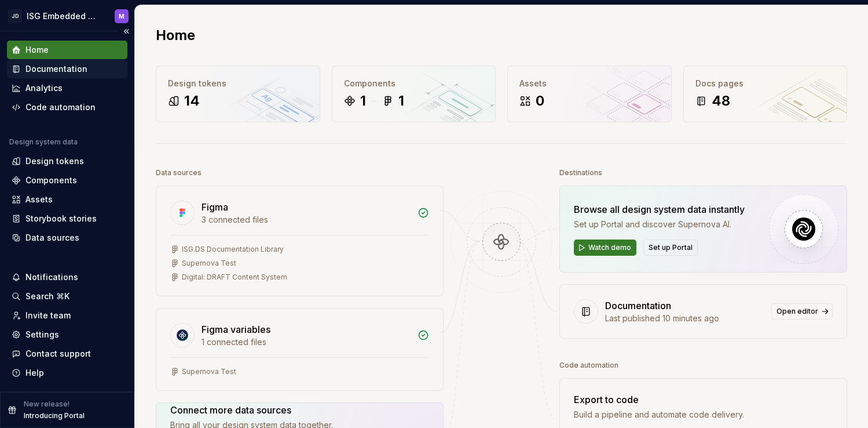 This screenshot has width=868, height=428. What do you see at coordinates (233, 249) in the screenshot?
I see `div: ISG.DS Documentation Library` at bounding box center [233, 249].